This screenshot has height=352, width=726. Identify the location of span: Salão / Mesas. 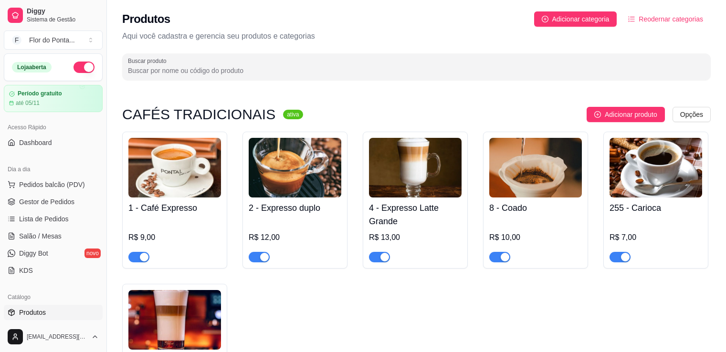
(40, 236).